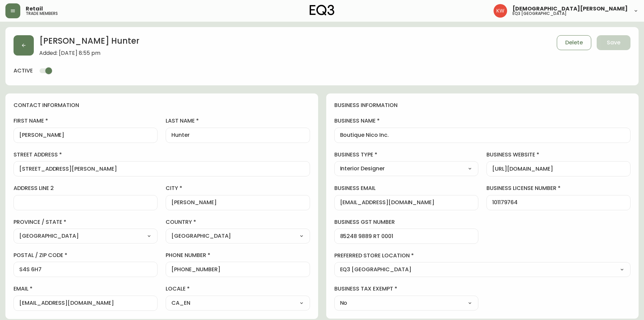 The height and width of the screenshot is (320, 644). What do you see at coordinates (238, 255) in the screenshot?
I see `label: phone number` at bounding box center [238, 255].